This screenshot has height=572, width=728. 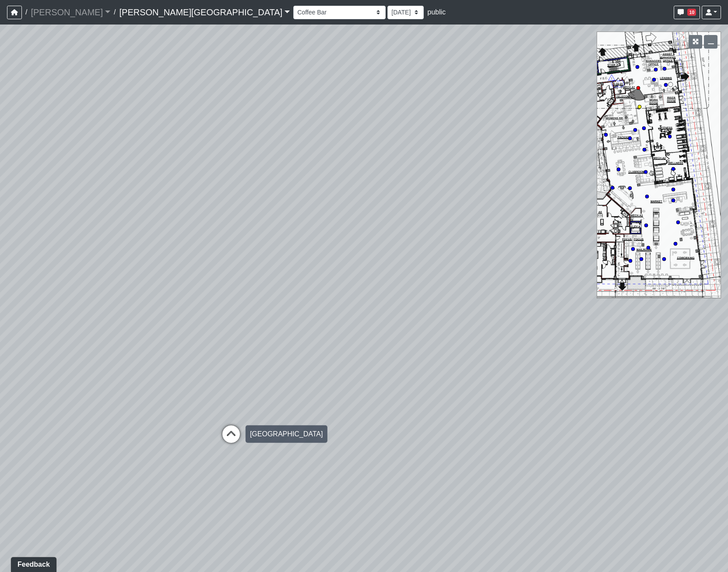 What do you see at coordinates (437, 12) in the screenshot?
I see `span: public` at bounding box center [437, 12].